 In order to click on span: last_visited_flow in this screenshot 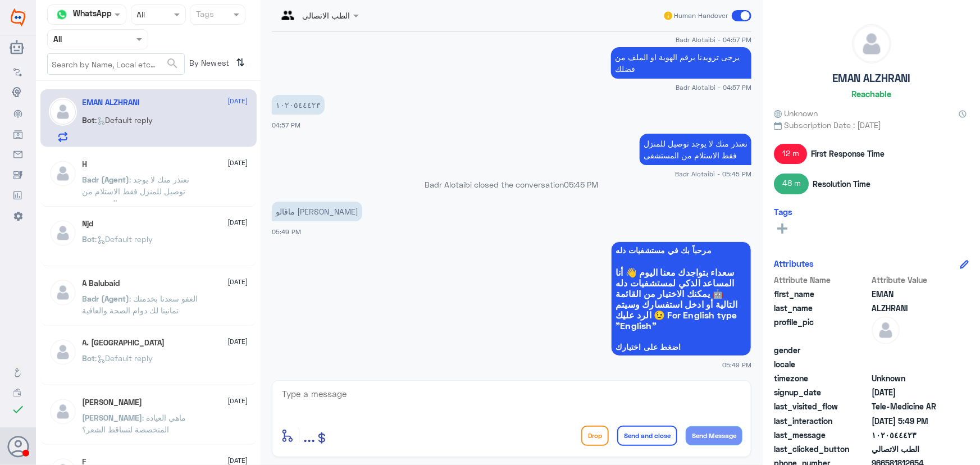, I will do `click(821, 406)`.